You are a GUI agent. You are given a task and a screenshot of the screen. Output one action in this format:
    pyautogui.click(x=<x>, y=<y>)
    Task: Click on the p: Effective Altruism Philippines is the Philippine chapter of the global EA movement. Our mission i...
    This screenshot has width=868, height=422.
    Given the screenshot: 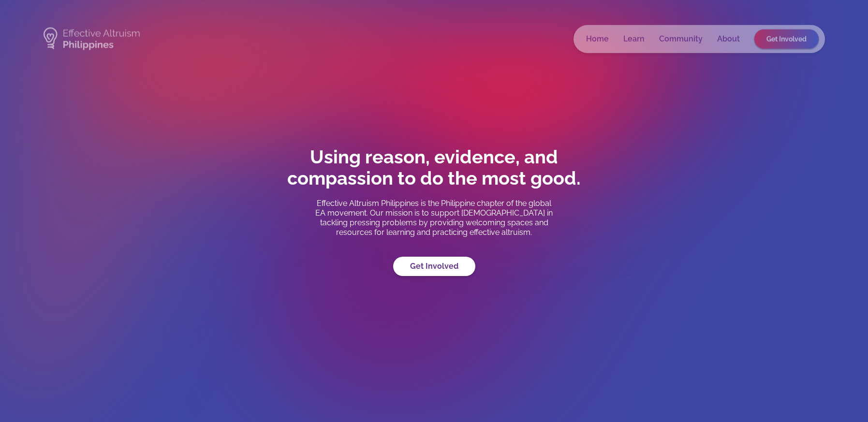 What is the action you would take?
    pyautogui.click(x=434, y=218)
    